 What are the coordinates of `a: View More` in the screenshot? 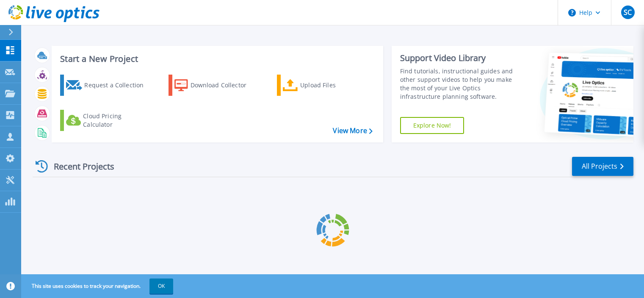 It's located at (352, 131).